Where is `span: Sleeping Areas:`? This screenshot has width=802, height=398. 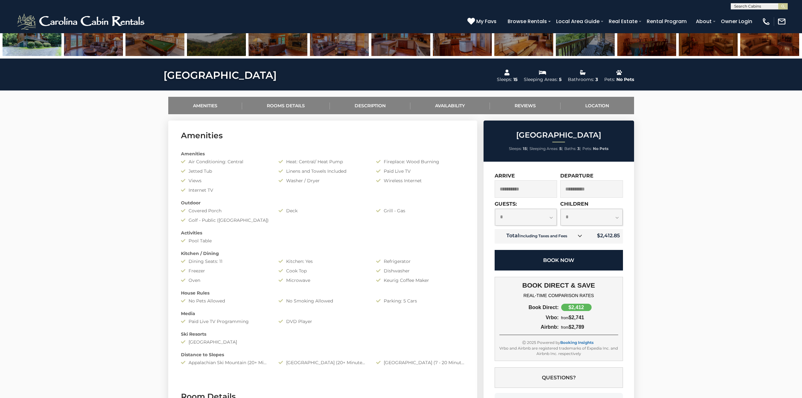
span: Sleeping Areas: is located at coordinates (543, 149).